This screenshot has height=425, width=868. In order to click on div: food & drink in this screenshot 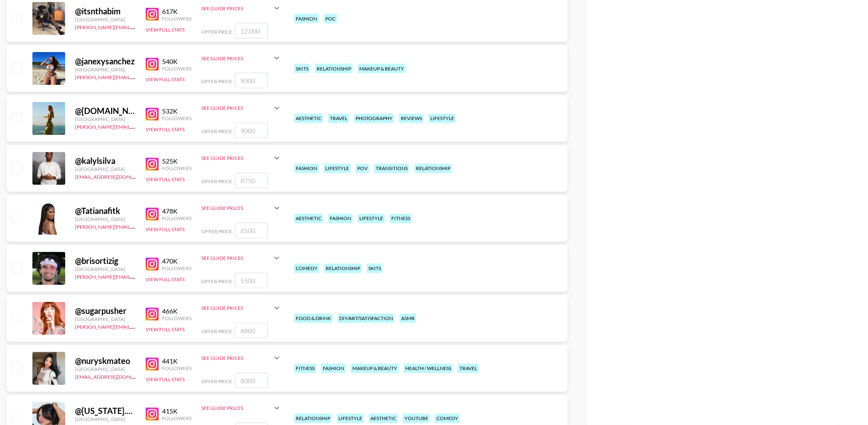, I will do `click(314, 318)`.